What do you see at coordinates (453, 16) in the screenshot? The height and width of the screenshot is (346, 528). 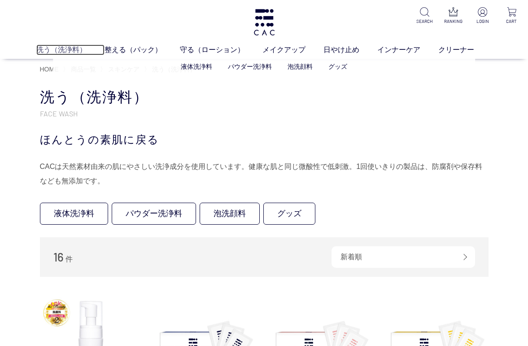 I see `a: RANKING` at bounding box center [453, 16].